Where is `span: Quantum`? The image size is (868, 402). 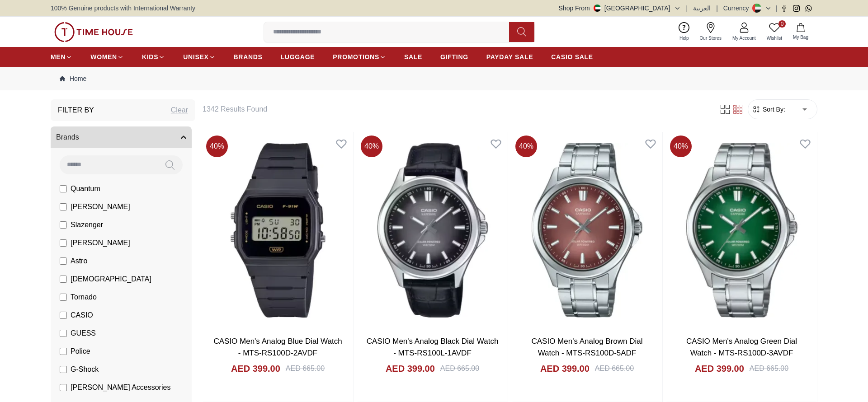 span: Quantum is located at coordinates (85, 189).